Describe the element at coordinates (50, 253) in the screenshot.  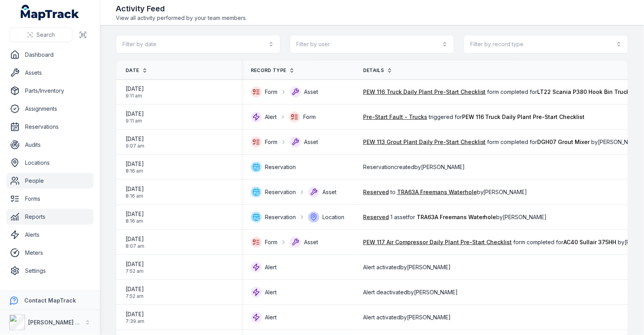
I see `a: Meters` at that location.